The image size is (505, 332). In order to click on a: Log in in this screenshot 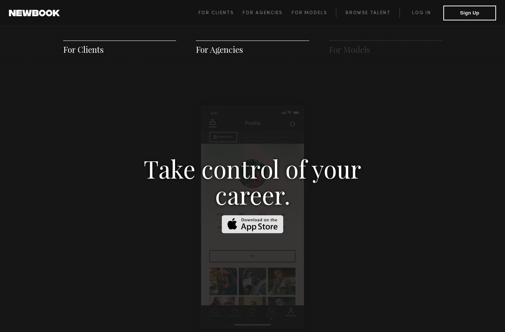, I will do `click(421, 13)`.